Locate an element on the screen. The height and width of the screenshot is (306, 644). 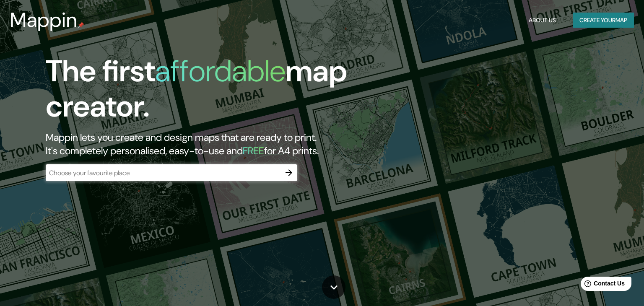
button: Create yourmap is located at coordinates (603, 20).